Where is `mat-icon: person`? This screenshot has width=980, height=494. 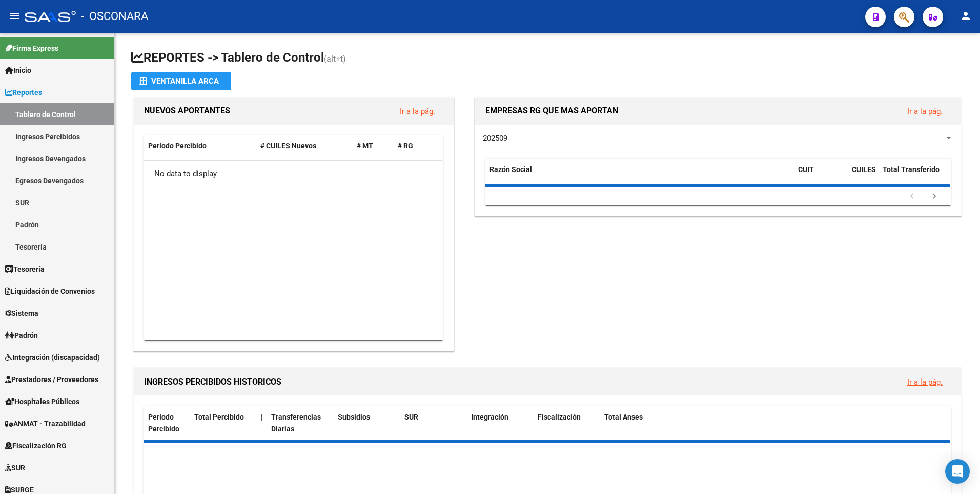 mat-icon: person is located at coordinates (966, 16).